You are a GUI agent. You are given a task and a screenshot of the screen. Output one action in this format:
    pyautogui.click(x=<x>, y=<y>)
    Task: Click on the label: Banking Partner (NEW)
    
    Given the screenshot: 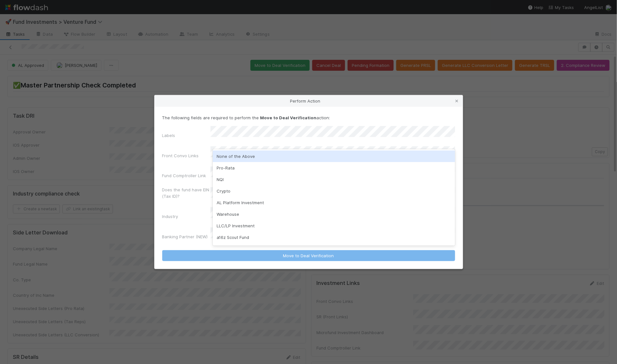 What is the action you would take?
    pyautogui.click(x=185, y=237)
    